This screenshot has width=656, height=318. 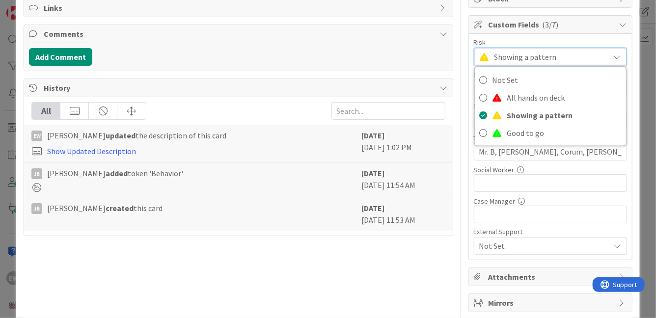 I want to click on span: Mirrors, so click(x=552, y=303).